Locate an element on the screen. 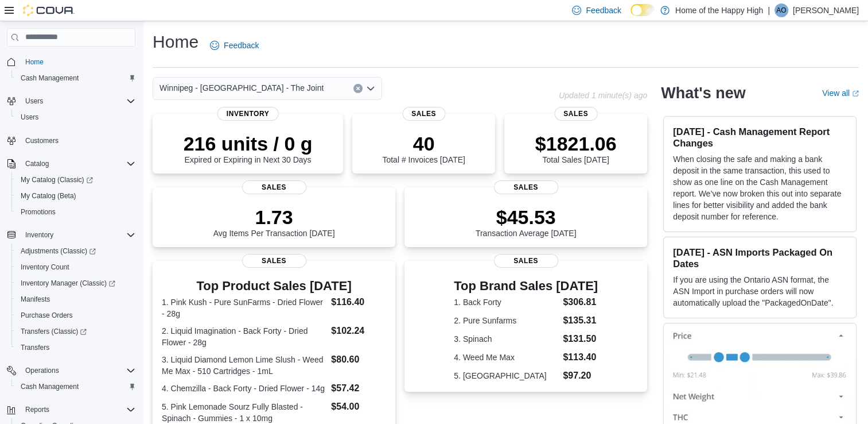  div: Aryn Oakley is located at coordinates (782, 10).